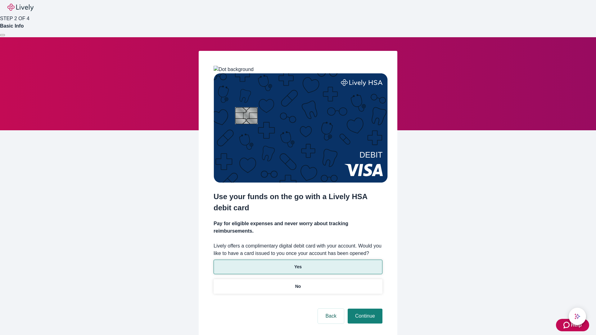  What do you see at coordinates (567, 325) in the screenshot?
I see `svg: Zendesk support icon` at bounding box center [567, 325].